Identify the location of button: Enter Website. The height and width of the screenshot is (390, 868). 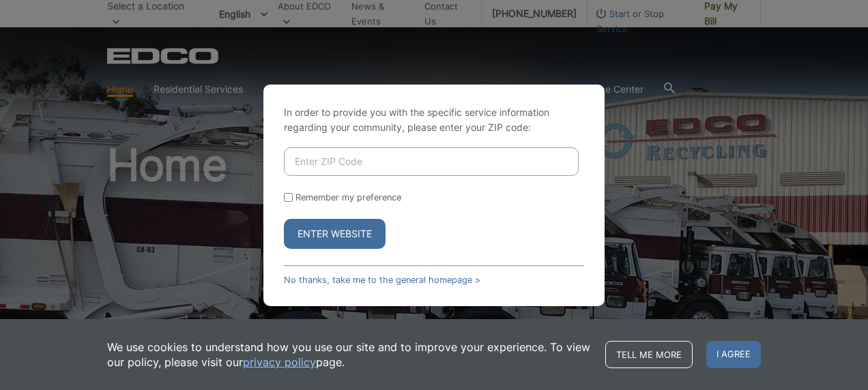
(335, 235).